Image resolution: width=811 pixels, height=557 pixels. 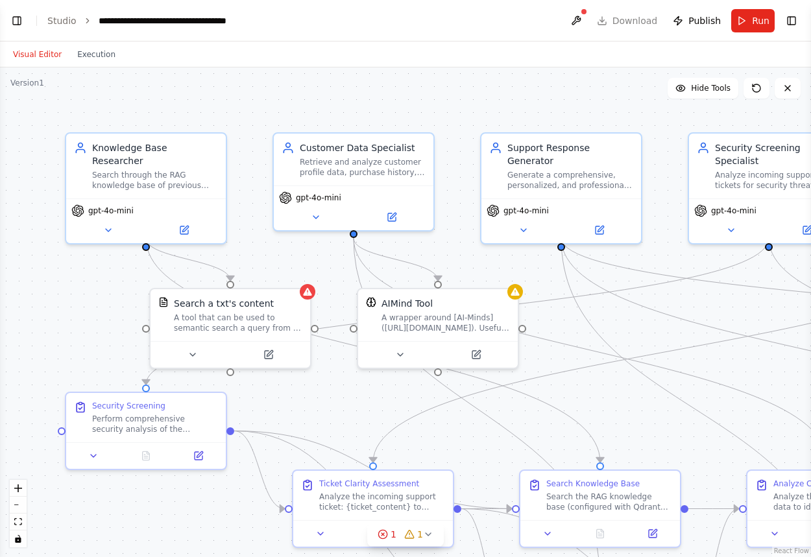 I want to click on g: Edge from f907fa61-e70e-4d97-85ee-fc89ac03f44a to 7d012d77-5235-466b-9e77-94f9f0cfcc7e, so click(x=486, y=509).